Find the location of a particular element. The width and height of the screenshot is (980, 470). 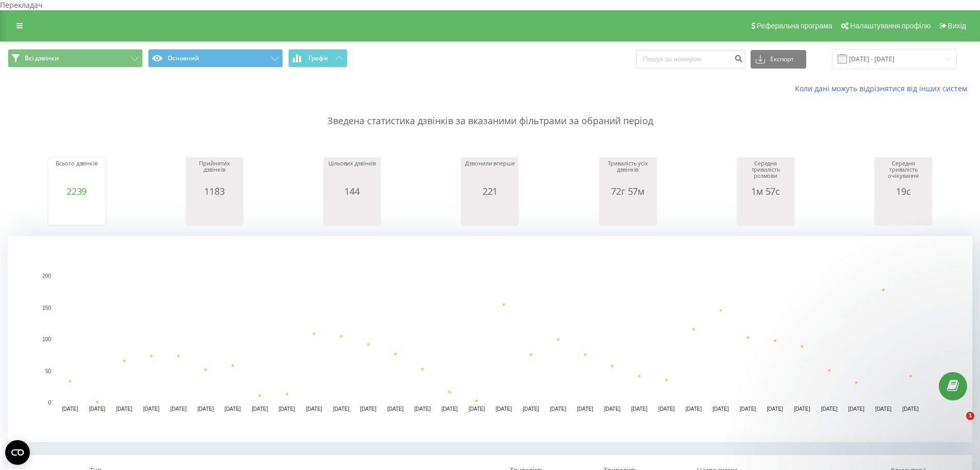

span: Налаштування профілю is located at coordinates (890, 25).